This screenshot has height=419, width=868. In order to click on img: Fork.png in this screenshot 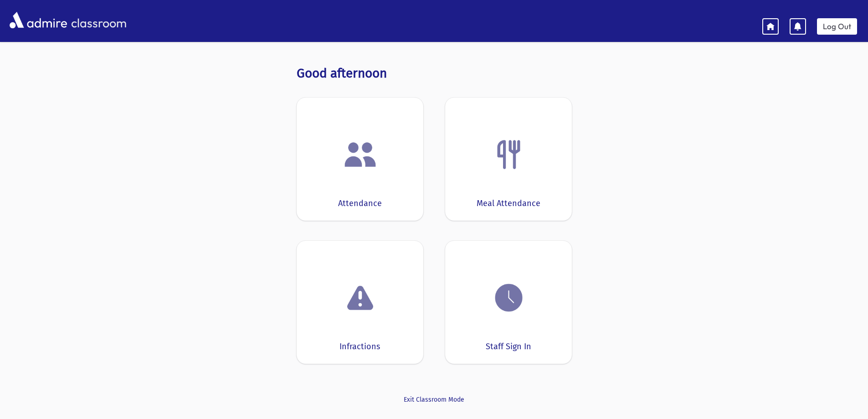, I will do `click(509, 155)`.